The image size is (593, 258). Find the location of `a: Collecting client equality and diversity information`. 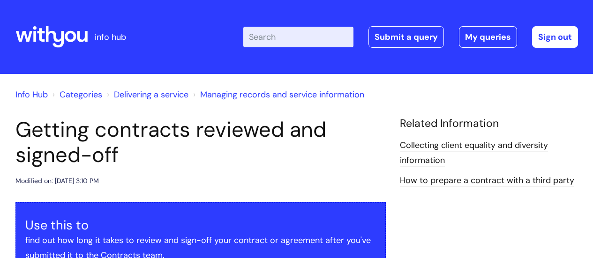

a: Collecting client equality and diversity information is located at coordinates (474, 153).